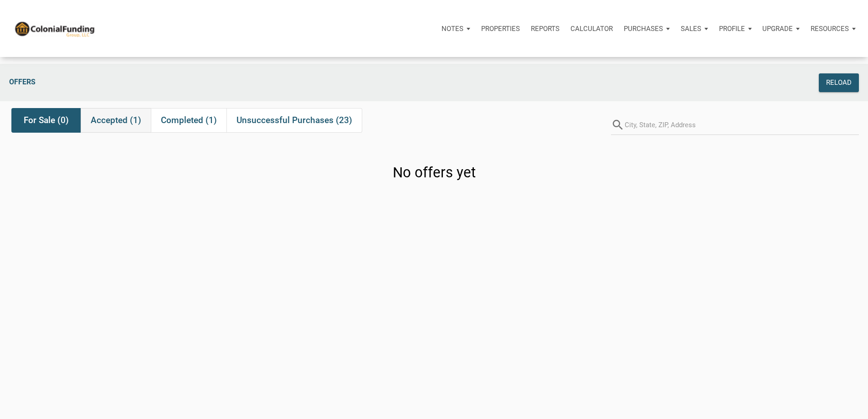 The height and width of the screenshot is (419, 868). Describe the element at coordinates (736, 29) in the screenshot. I see `a: Profile` at that location.